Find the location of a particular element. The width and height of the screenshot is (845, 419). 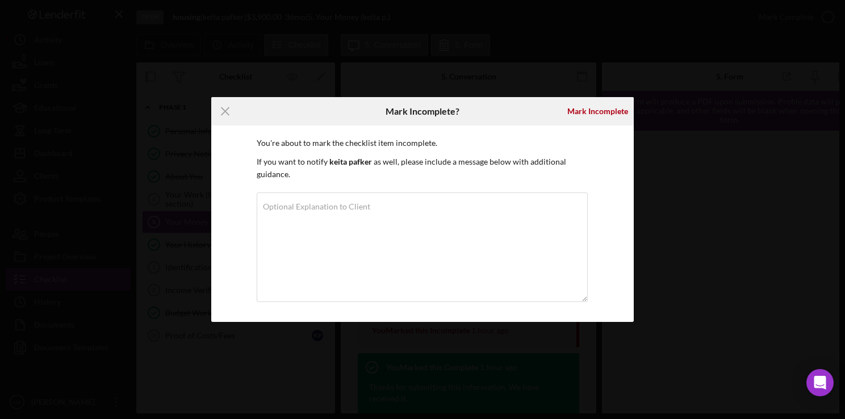

h6: Mark Incomplete? is located at coordinates (423, 111).